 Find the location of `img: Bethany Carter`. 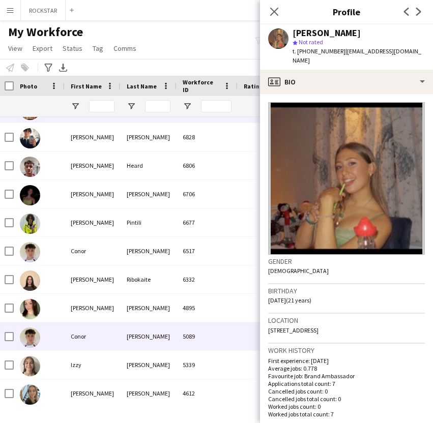

img: Bethany Carter is located at coordinates (30, 309).